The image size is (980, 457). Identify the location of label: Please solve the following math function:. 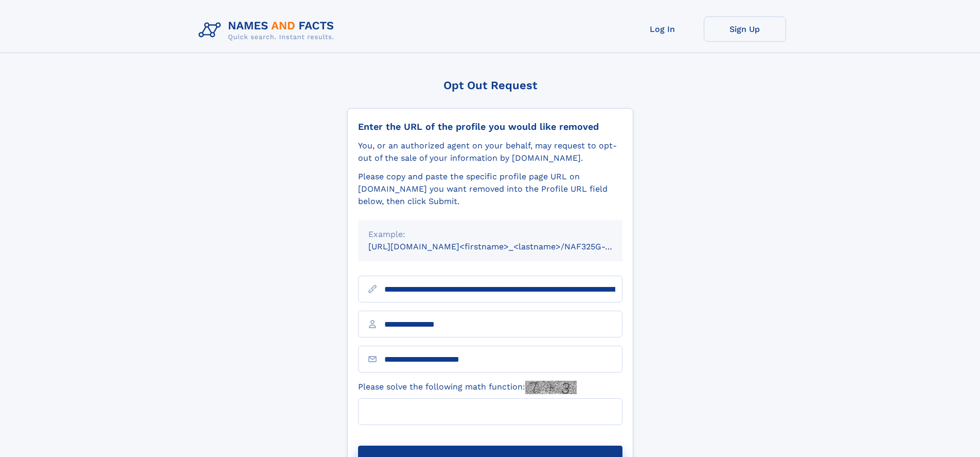
(468, 387).